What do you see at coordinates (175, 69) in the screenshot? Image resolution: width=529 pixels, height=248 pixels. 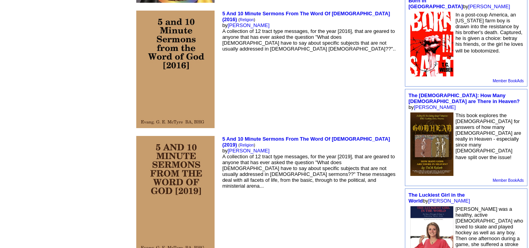 I see `img: 80794.jpg` at bounding box center [175, 69].